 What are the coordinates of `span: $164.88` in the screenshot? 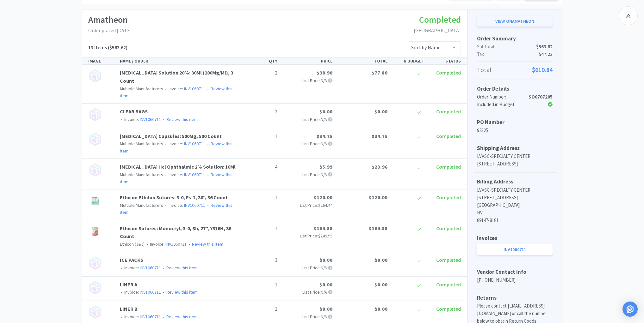 It's located at (378, 228).